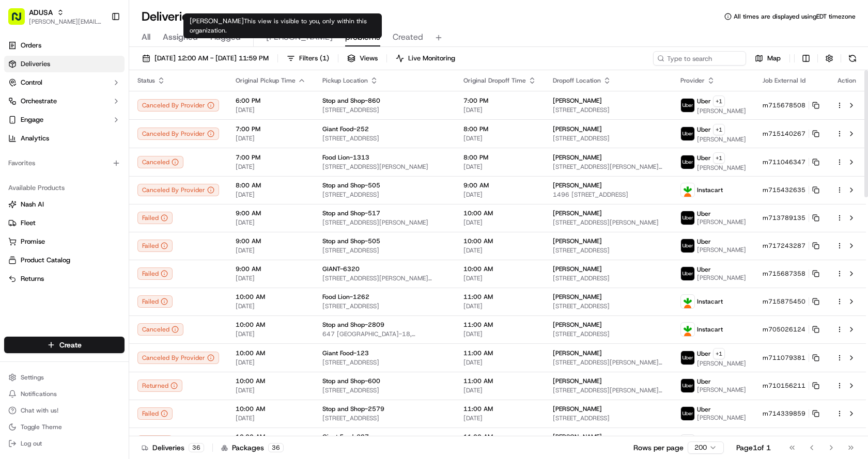 The width and height of the screenshot is (868, 459). I want to click on span: Stop and Shop-2579, so click(354, 409).